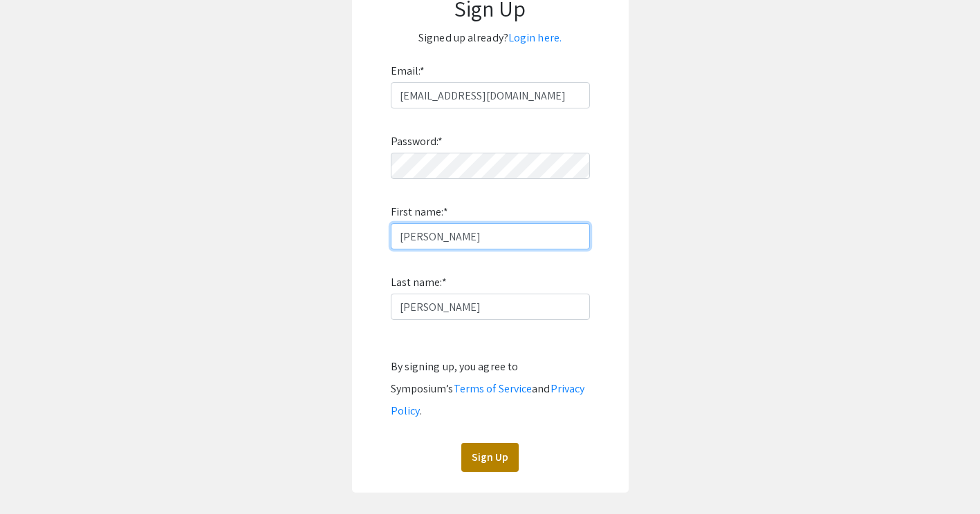  What do you see at coordinates (490, 38) in the screenshot?
I see `p: Signed up already?` at bounding box center [490, 38].